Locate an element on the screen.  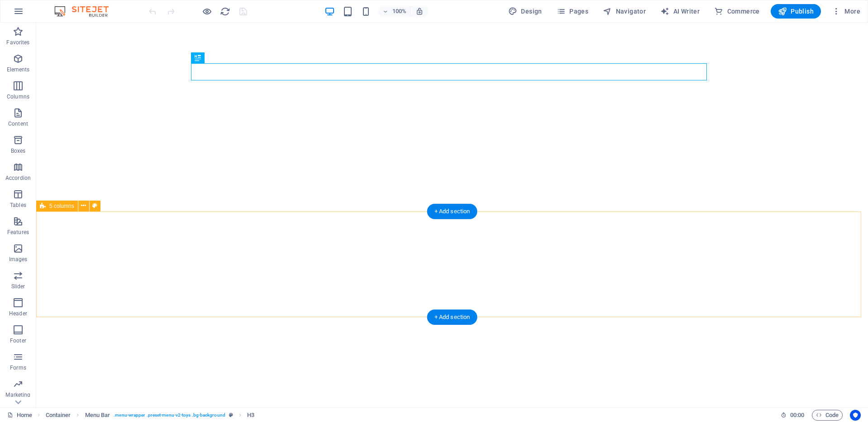
p: Columns is located at coordinates (18, 97).